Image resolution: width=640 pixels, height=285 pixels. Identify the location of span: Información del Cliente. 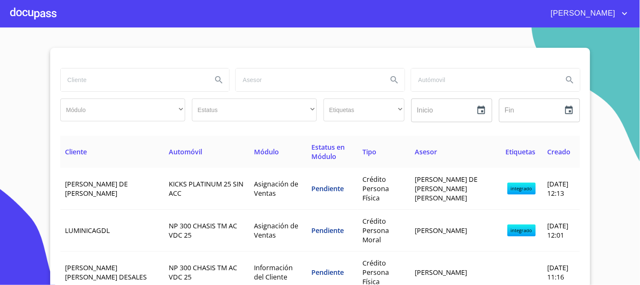
(274, 272).